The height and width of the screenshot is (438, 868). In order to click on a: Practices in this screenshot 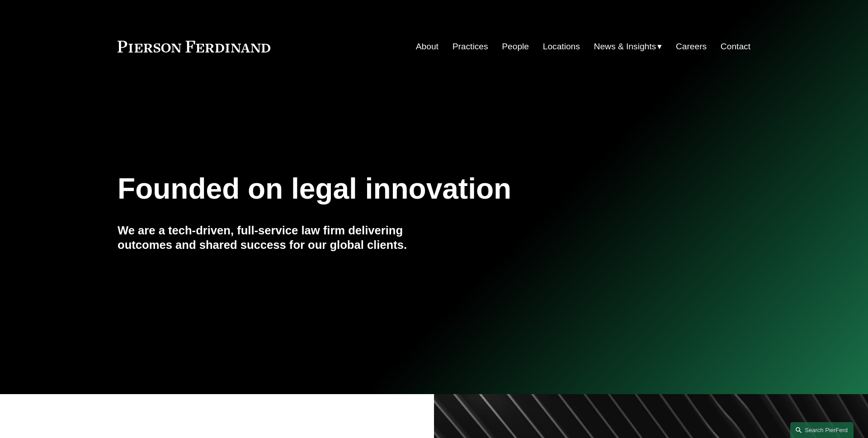, I will do `click(470, 46)`.